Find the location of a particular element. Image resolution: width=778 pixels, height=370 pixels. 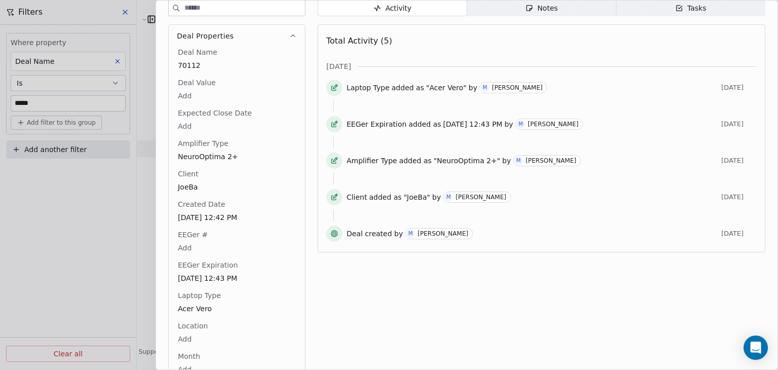

div: Notes is located at coordinates (541, 8).